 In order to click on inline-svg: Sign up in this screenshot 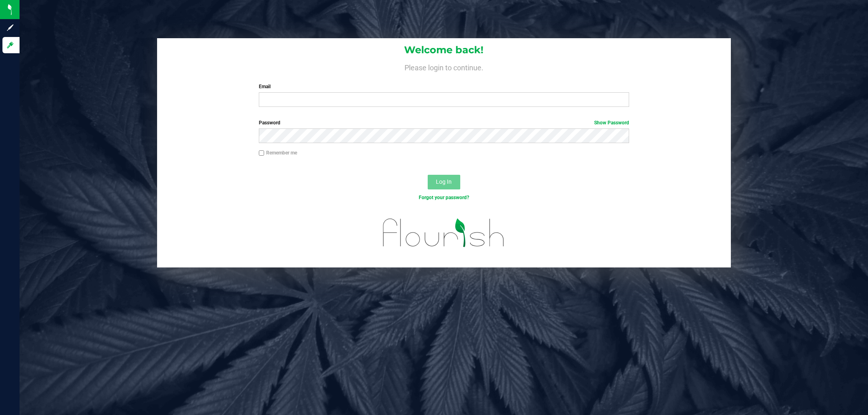, I will do `click(10, 28)`.